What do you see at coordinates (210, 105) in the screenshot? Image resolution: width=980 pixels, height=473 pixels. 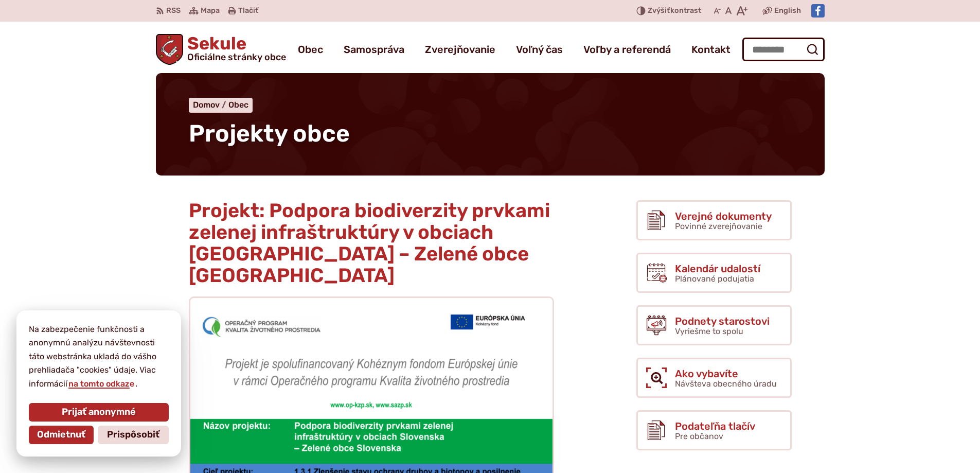 I see `a: Domov` at bounding box center [210, 105].